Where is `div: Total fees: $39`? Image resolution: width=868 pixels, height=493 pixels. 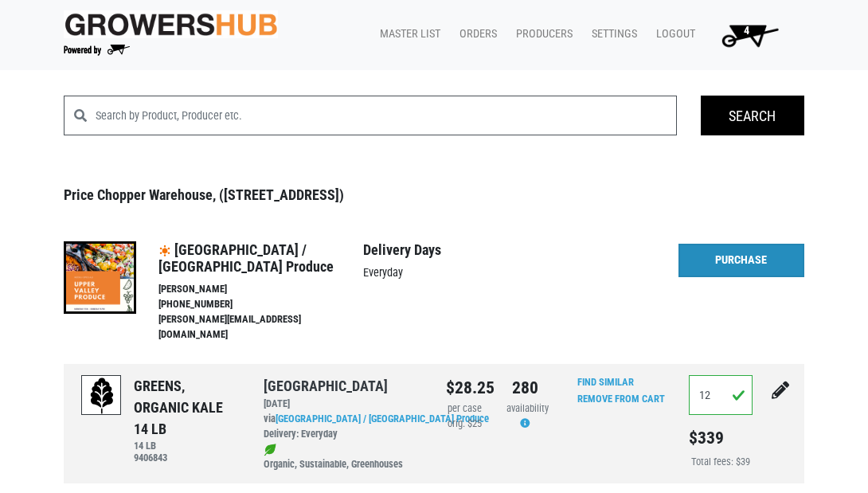
div: Total fees: $39 is located at coordinates (721, 462).